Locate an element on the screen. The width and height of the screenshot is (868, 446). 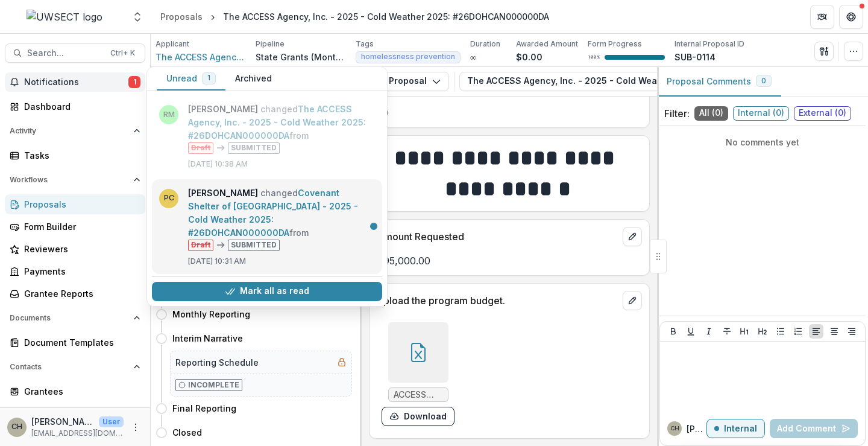
img: UWSECT logo is located at coordinates (65, 17).